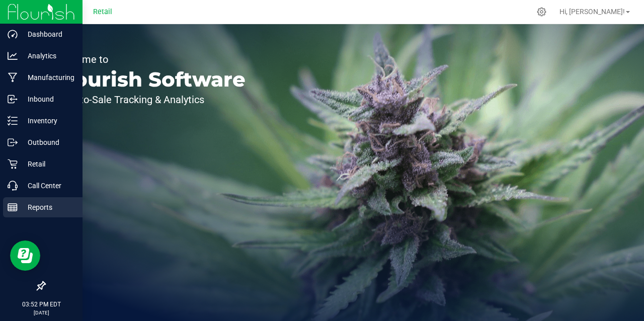 The image size is (644, 321). What do you see at coordinates (48, 99) in the screenshot?
I see `p: Inbound` at bounding box center [48, 99].